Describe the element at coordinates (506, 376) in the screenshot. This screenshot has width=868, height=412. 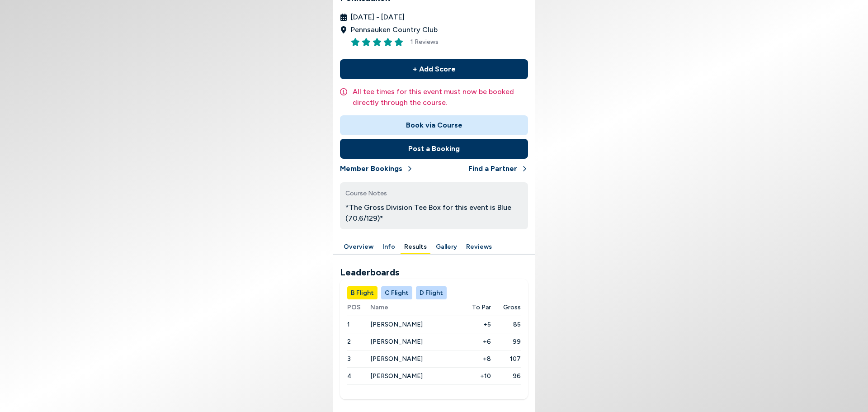
I see `span: 96` at that location.